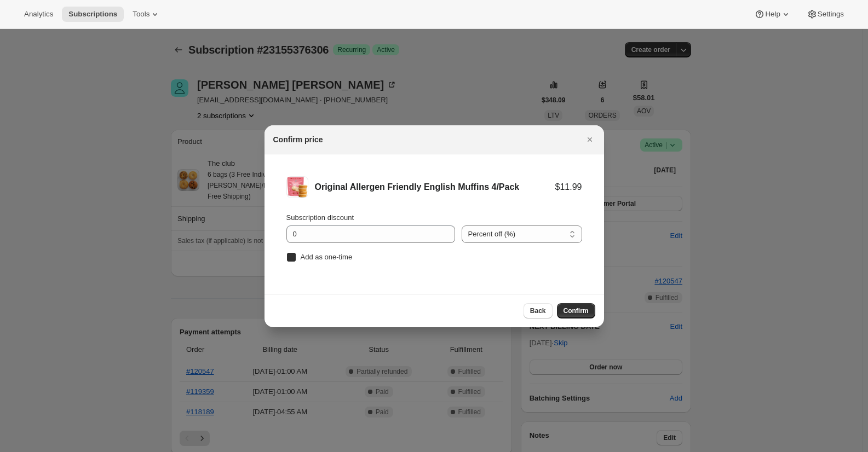  What do you see at coordinates (576, 311) in the screenshot?
I see `span: Confirm` at bounding box center [576, 311].